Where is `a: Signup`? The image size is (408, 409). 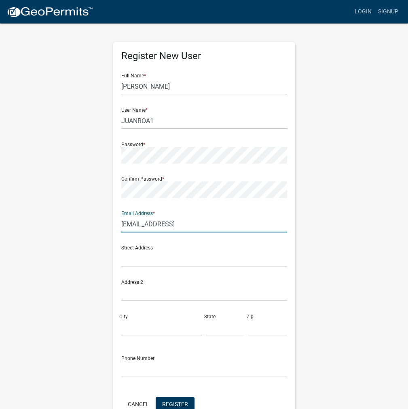 a: Signup is located at coordinates (389, 12).